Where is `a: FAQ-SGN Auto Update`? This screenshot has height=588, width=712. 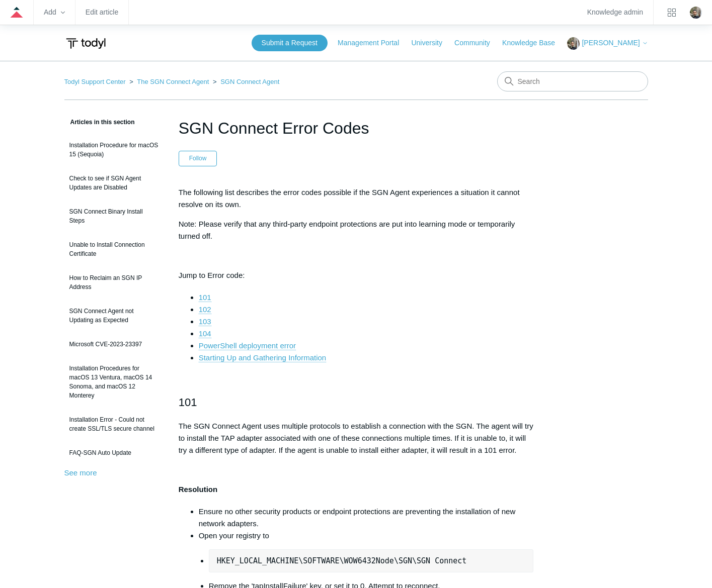 a: FAQ-SGN Auto Update is located at coordinates (114, 453).